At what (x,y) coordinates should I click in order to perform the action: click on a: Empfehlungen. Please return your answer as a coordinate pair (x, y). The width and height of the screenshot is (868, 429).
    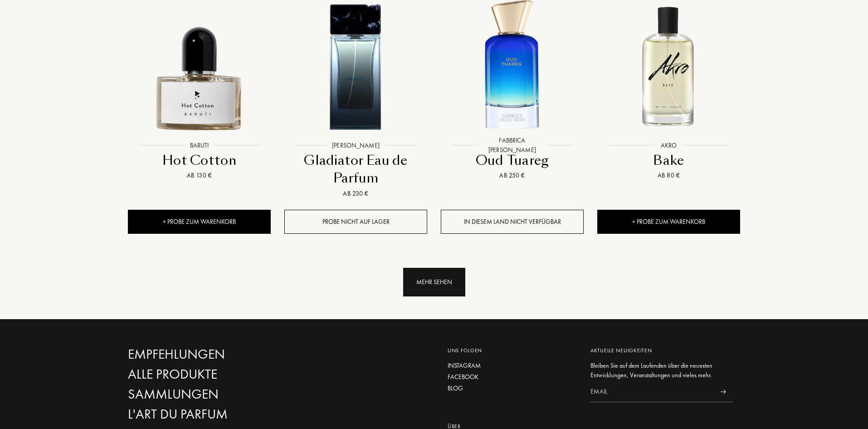
    Looking at the image, I should click on (225, 354).